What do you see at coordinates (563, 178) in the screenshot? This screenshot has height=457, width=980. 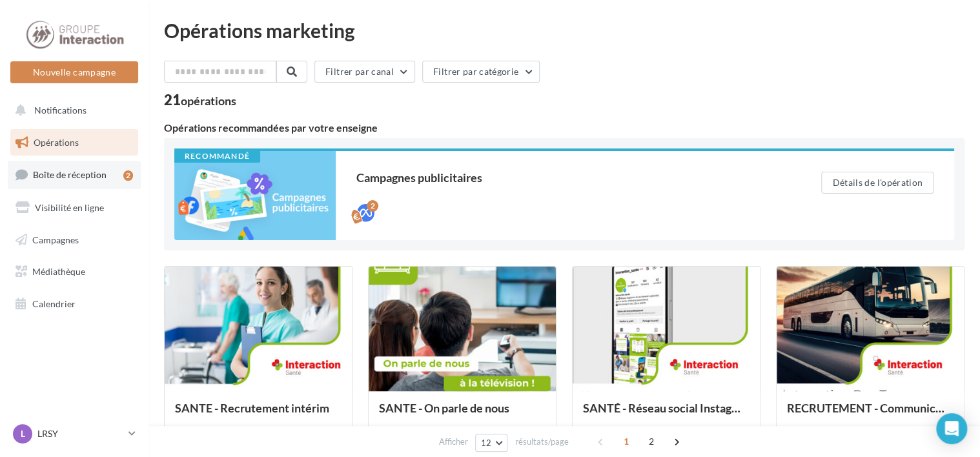 I see `div: Campagnes publicitaires` at bounding box center [563, 178].